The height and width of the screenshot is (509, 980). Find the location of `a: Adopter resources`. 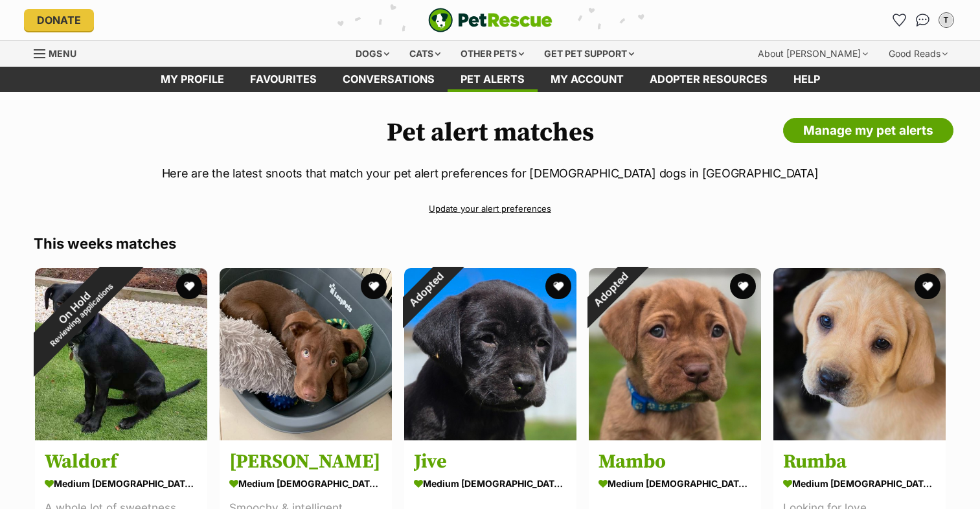

a: Adopter resources is located at coordinates (709, 79).